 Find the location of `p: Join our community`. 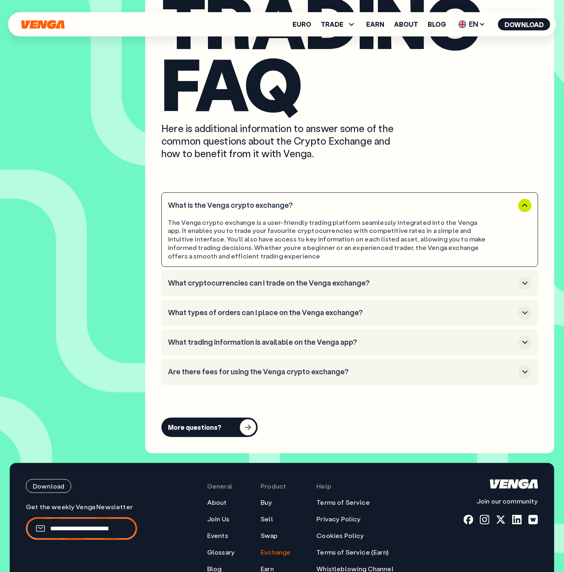

p: Join our community is located at coordinates (501, 501).